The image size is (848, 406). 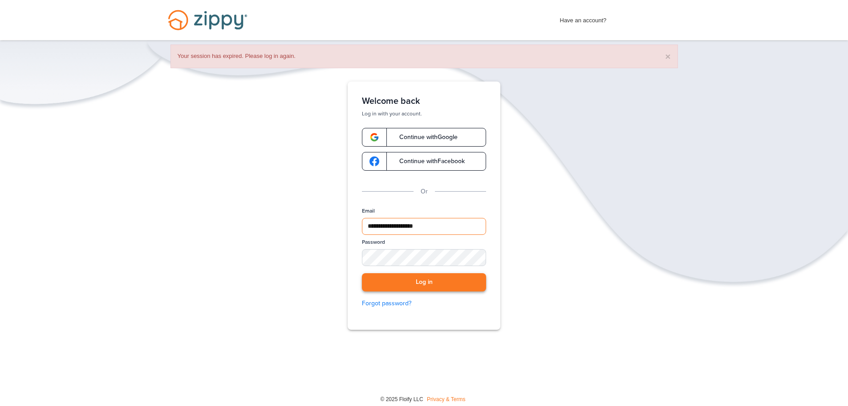 I want to click on a: google-logoContinue withFacebook, so click(x=424, y=161).